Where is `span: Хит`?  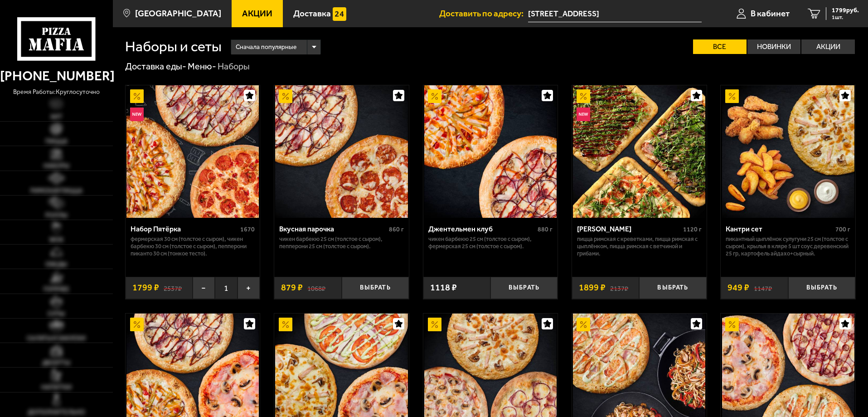
span: Хит is located at coordinates (56, 117).